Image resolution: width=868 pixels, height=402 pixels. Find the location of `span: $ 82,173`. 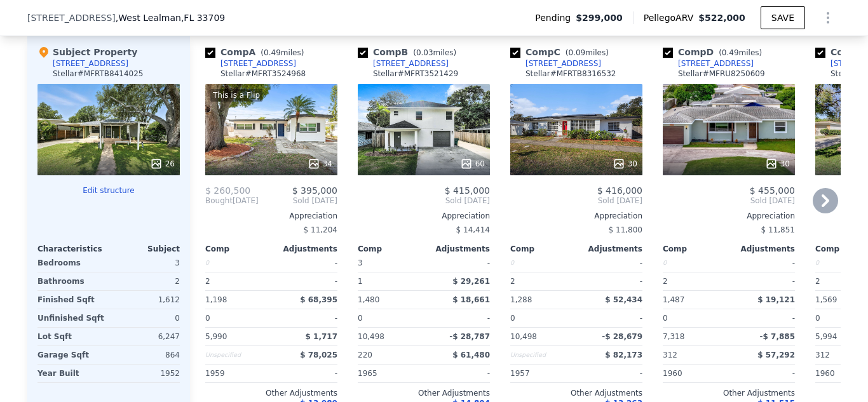

span: $ 82,173 is located at coordinates (623, 355).